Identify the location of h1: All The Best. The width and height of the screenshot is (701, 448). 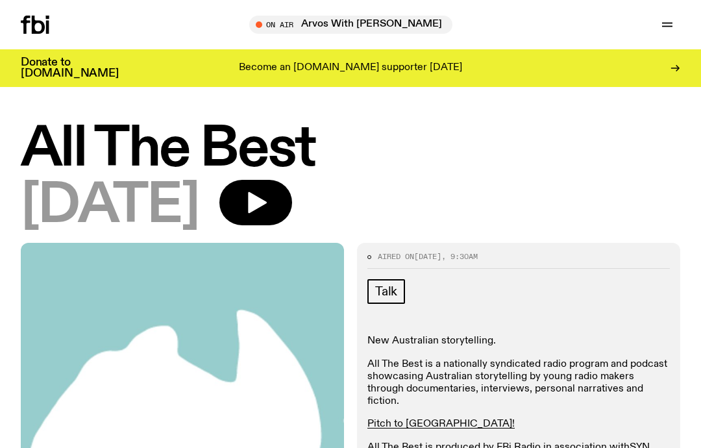
(351, 149).